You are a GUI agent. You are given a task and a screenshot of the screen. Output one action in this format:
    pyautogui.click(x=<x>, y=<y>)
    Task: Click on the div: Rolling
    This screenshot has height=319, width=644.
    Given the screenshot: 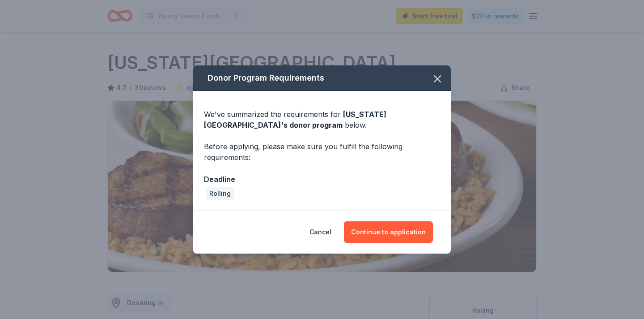 What is the action you would take?
    pyautogui.click(x=220, y=193)
    